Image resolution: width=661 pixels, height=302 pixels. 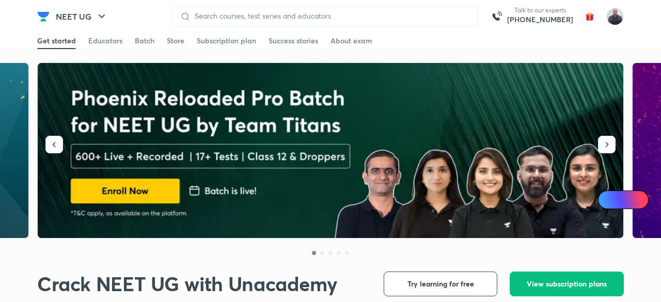 I want to click on div: Subscription plan, so click(x=226, y=41).